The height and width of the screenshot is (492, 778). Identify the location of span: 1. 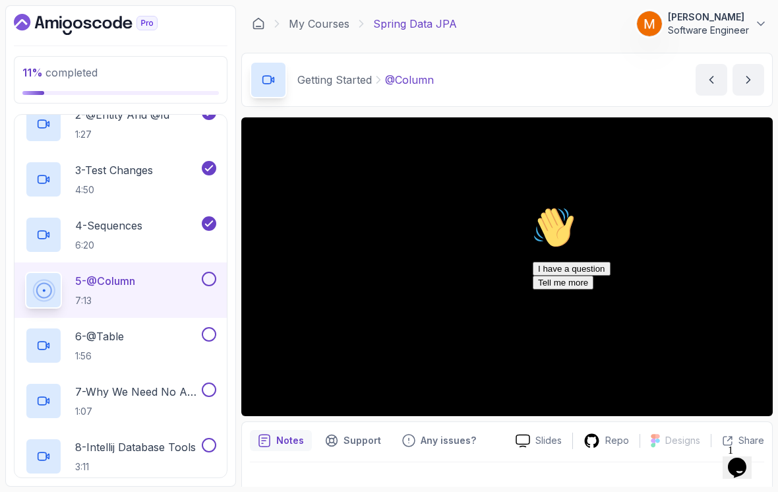
(8, 11).